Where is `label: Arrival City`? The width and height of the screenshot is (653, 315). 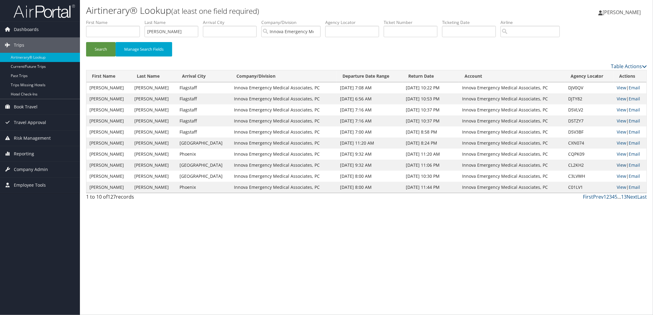
label: Arrival City is located at coordinates (232, 22).